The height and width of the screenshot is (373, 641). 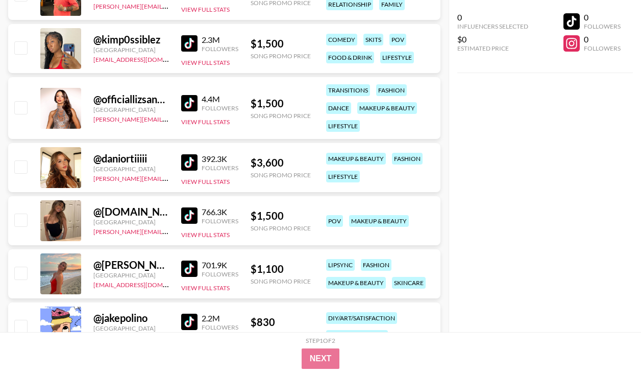 I want to click on div: @ kimp0ssiblez, so click(x=131, y=39).